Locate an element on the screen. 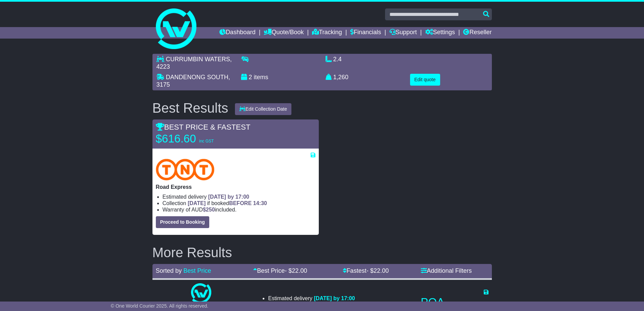 The image size is (644, 311). li: Collection is located at coordinates (239, 203).